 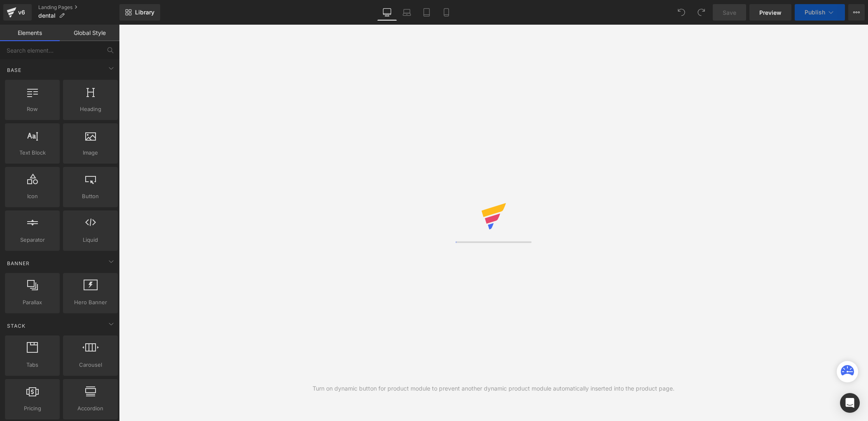 I want to click on span: Accordion, so click(x=90, y=408).